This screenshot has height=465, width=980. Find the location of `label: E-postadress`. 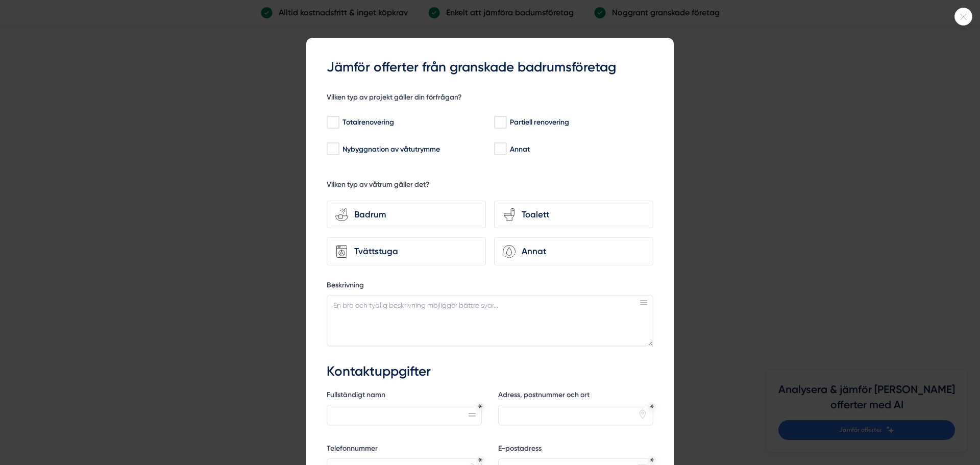

label: E-postadress is located at coordinates (576, 450).